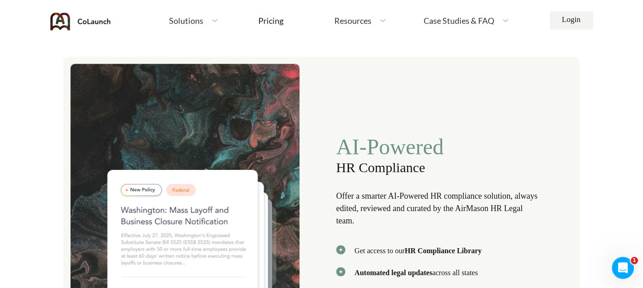  Describe the element at coordinates (459, 21) in the screenshot. I see `span: Case Studies & FAQ` at that location.